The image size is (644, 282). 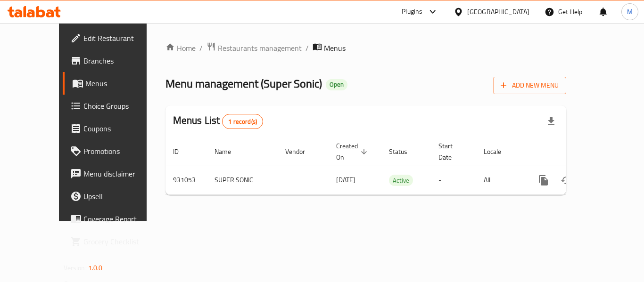 I want to click on div: Export file, so click(x=551, y=122).